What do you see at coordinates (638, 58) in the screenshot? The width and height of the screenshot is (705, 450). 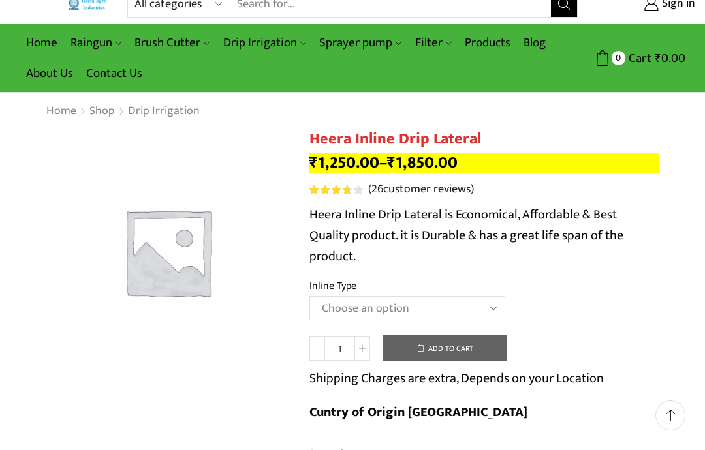 I see `span: Cart` at bounding box center [638, 58].